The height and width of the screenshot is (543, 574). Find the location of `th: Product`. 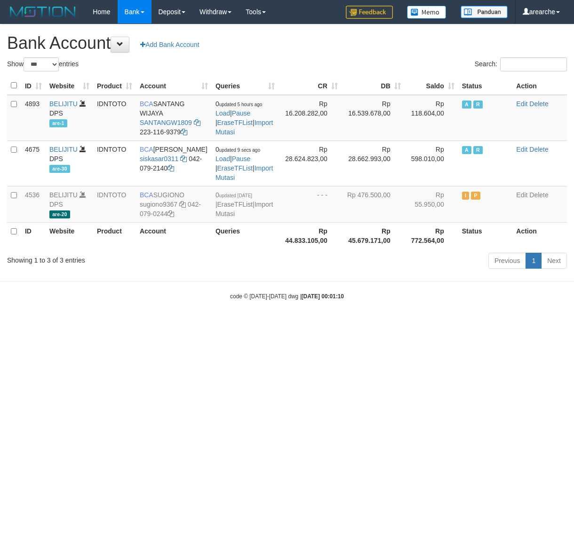

th: Product is located at coordinates (114, 236).